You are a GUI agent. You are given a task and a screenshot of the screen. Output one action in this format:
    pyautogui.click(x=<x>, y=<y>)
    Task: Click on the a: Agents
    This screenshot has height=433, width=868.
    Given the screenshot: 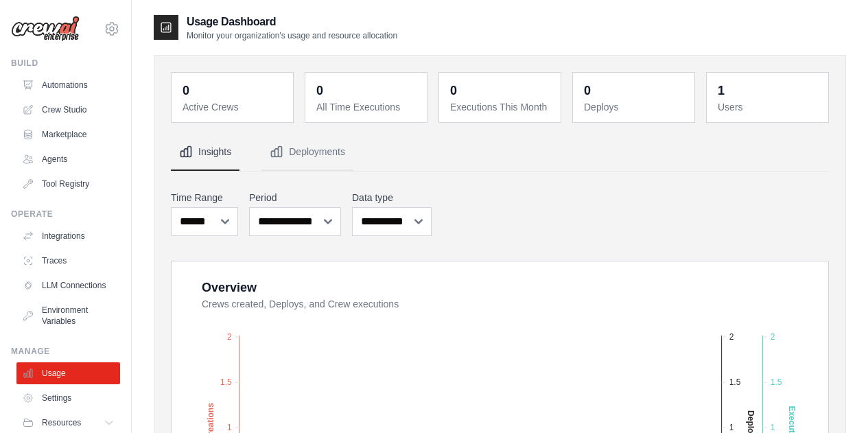 What is the action you would take?
    pyautogui.click(x=68, y=160)
    